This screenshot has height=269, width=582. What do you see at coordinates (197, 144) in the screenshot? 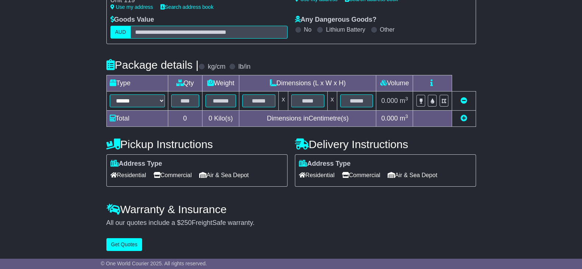
I see `h4: Pickup Instructions` at bounding box center [197, 144].